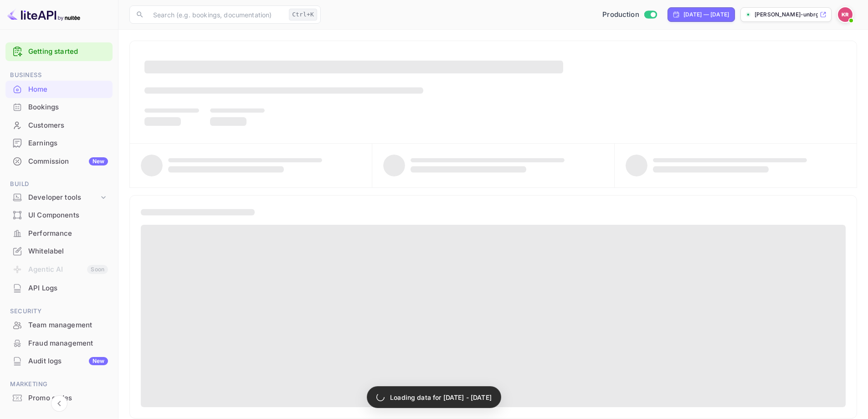  Describe the element at coordinates (43, 14) in the screenshot. I see `img: LiteAPI logo` at that location.